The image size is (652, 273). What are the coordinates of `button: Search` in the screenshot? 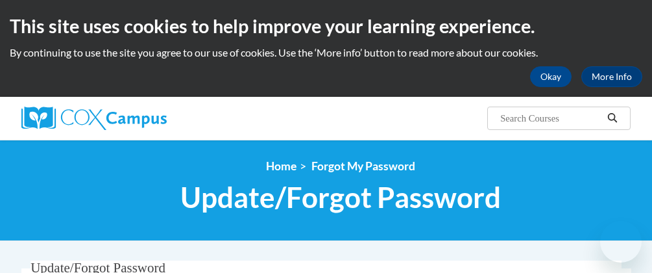 It's located at (613, 118).